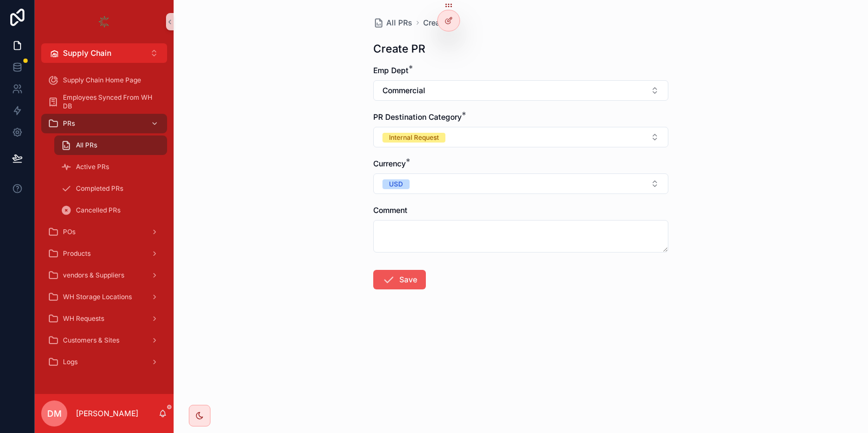 Image resolution: width=868 pixels, height=433 pixels. I want to click on span: Products, so click(76, 254).